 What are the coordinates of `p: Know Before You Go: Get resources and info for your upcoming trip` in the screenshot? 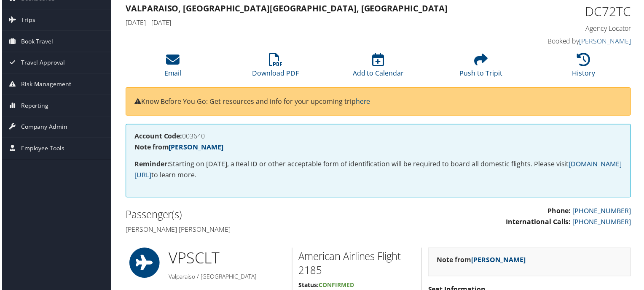 It's located at (379, 102).